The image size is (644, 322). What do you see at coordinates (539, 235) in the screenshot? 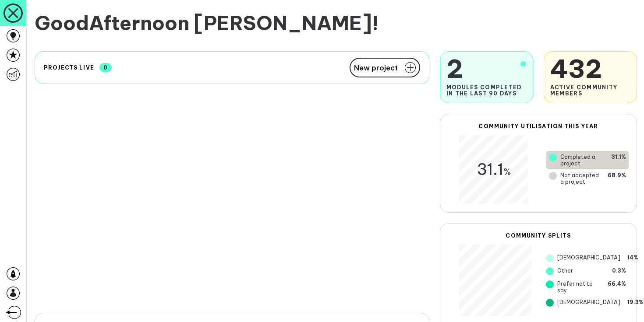
I see `h2: Community Splits` at bounding box center [539, 235].